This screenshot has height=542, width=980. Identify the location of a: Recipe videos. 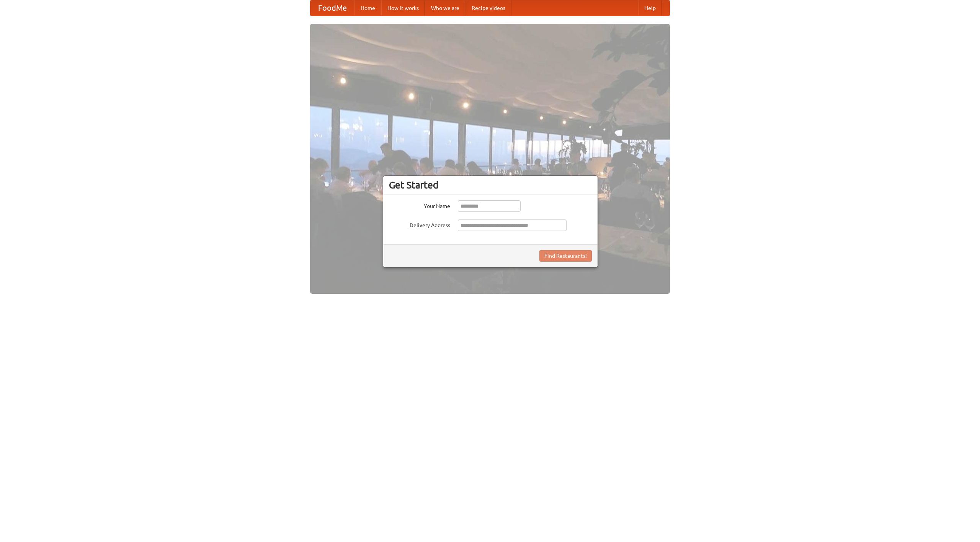
(488, 8).